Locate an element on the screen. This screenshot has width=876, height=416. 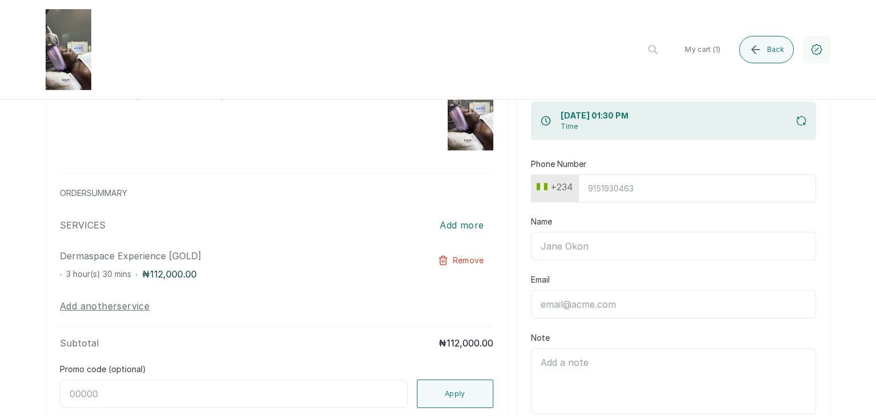
input: email@acme.com is located at coordinates (673, 304).